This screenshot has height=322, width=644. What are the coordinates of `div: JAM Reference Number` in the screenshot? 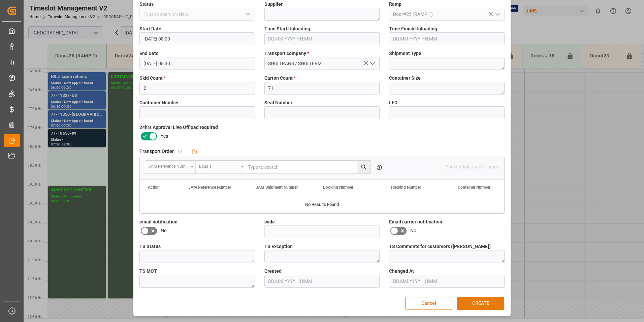 It's located at (169, 165).